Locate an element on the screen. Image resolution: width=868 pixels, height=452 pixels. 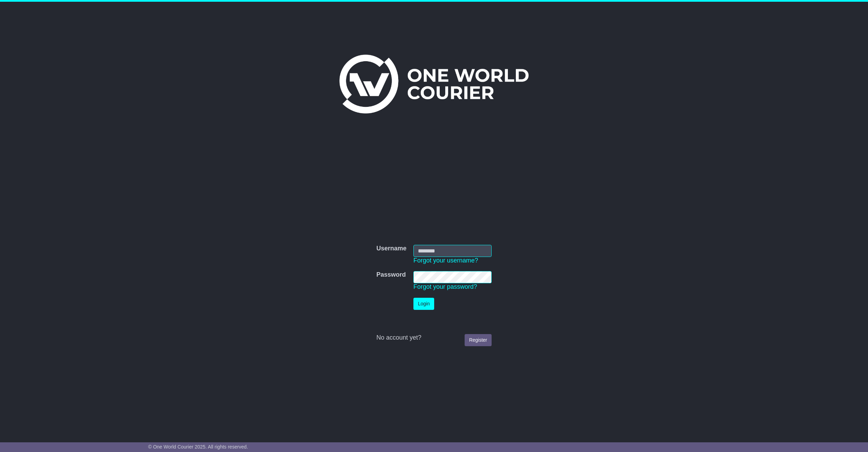
label: Password is located at coordinates (391, 275).